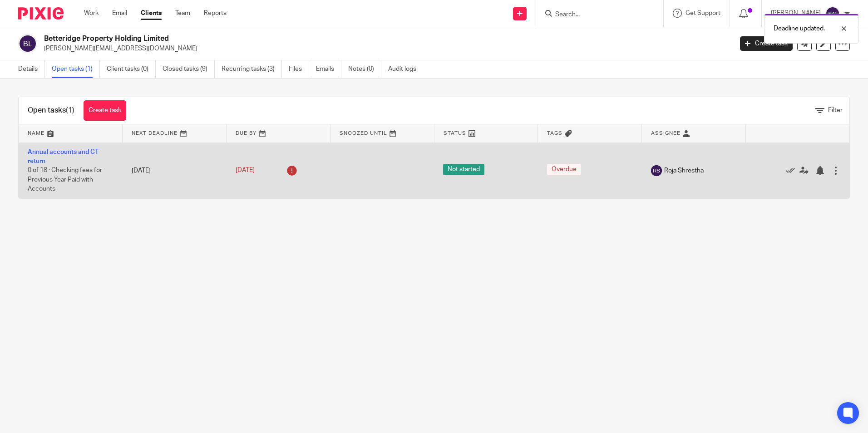 The image size is (868, 433). I want to click on span: Not started, so click(464, 169).